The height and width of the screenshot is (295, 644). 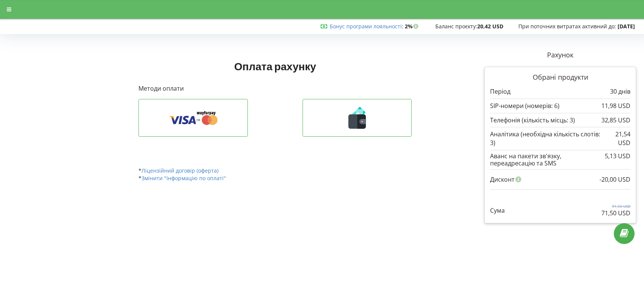 What do you see at coordinates (616, 213) in the screenshot?
I see `p: 71,50 USD` at bounding box center [616, 213].